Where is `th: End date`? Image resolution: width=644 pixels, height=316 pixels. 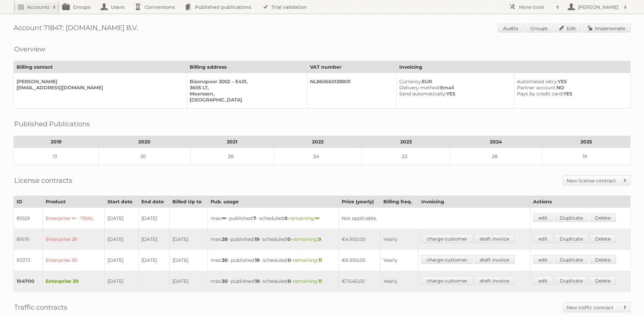
th: End date is located at coordinates (154, 202).